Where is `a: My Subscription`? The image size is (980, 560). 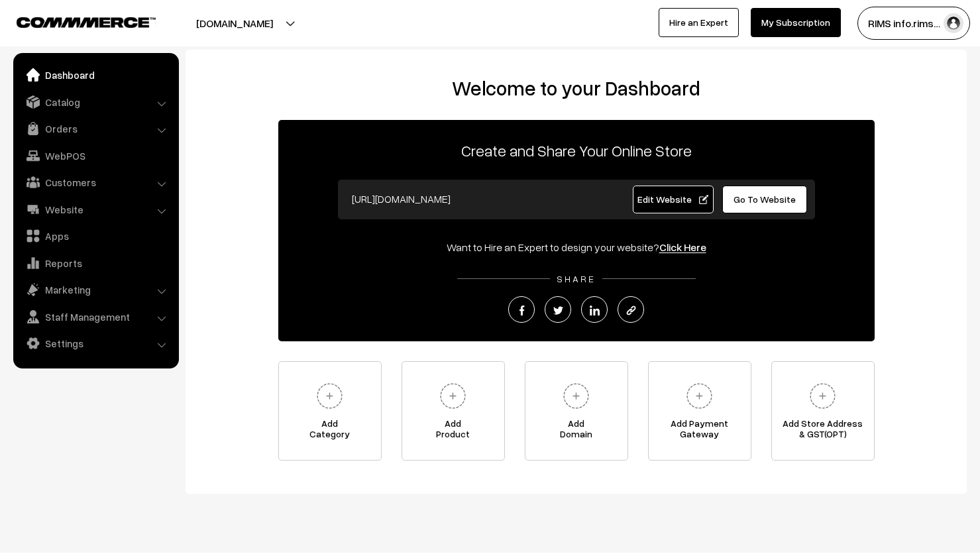 a: My Subscription is located at coordinates (796, 22).